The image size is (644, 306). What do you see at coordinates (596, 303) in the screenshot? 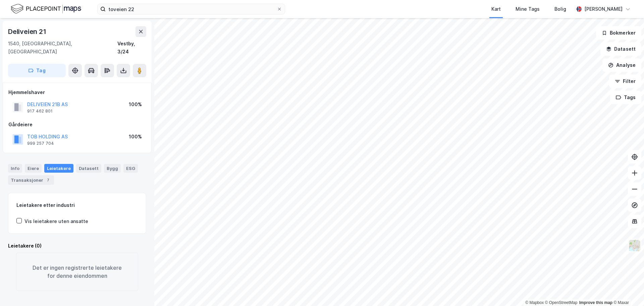
I see `a: Improve this map` at bounding box center [596, 303].